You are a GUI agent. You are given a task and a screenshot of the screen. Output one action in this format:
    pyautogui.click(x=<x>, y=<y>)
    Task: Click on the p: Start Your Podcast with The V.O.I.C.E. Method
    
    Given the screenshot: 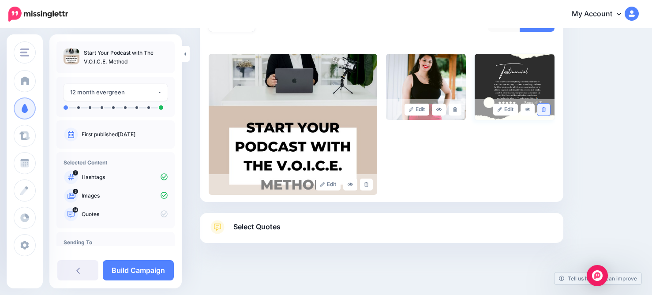 What is the action you would take?
    pyautogui.click(x=126, y=57)
    